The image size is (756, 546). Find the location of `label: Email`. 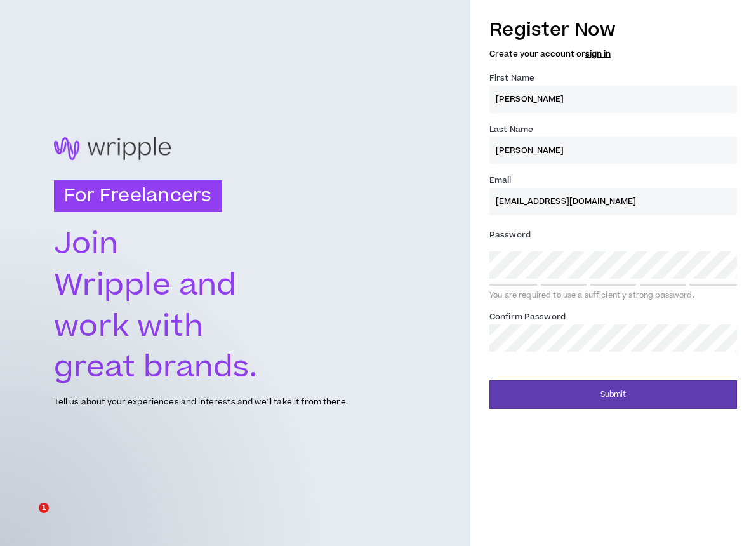

label: Email is located at coordinates (500, 181).